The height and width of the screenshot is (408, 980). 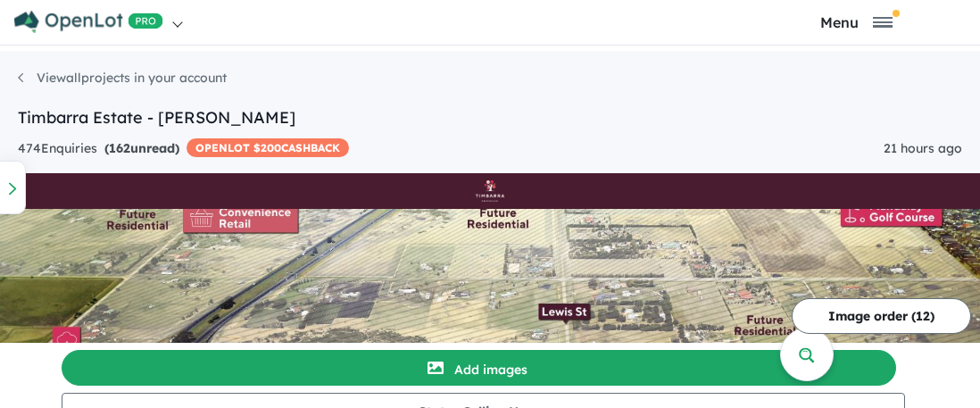 What do you see at coordinates (856, 22) in the screenshot?
I see `button: Toggle navigation` at bounding box center [856, 22].